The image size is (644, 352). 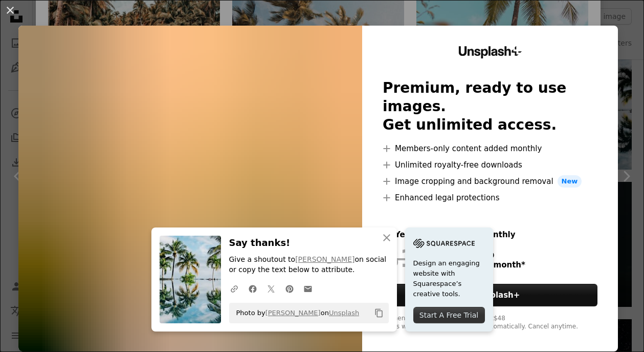 What do you see at coordinates (490, 149) in the screenshot?
I see `li: Members-only content added monthly` at bounding box center [490, 149].